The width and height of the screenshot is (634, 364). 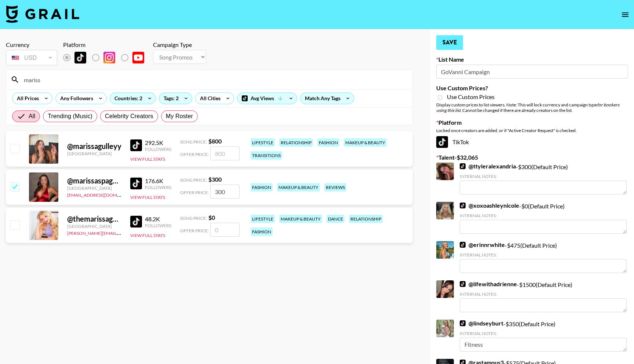 I want to click on input: 800, so click(x=225, y=153).